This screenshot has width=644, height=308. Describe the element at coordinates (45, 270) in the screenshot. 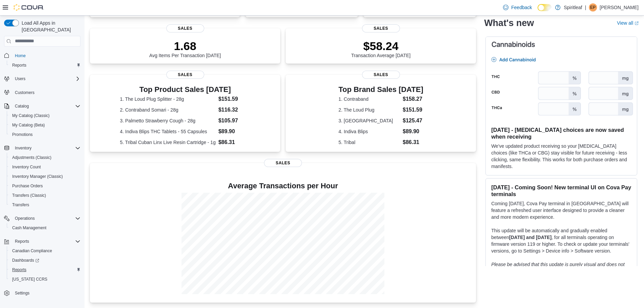

I see `button: Reports` at that location.